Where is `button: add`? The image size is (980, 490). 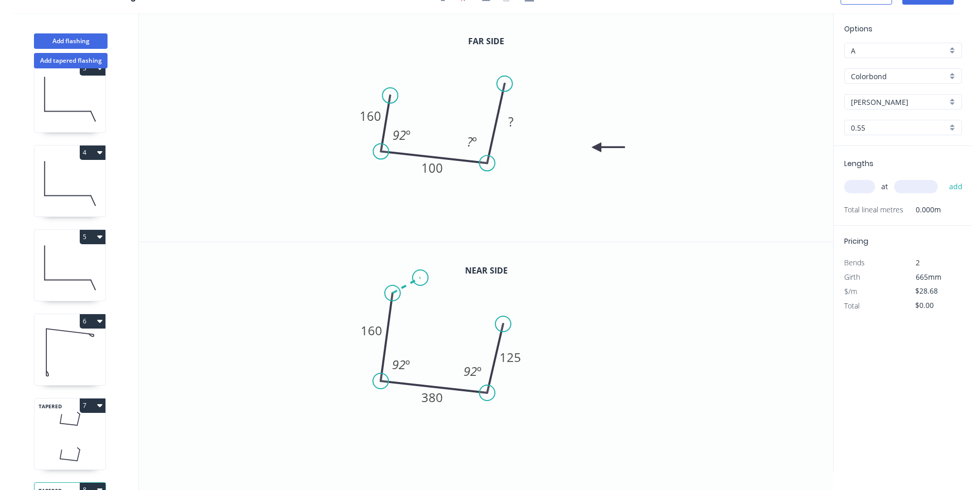 button: add is located at coordinates (956, 187).